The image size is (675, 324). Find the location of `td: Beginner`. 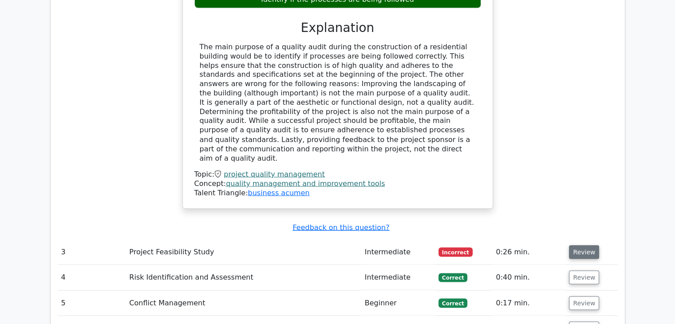

td: Beginner is located at coordinates (398, 303).